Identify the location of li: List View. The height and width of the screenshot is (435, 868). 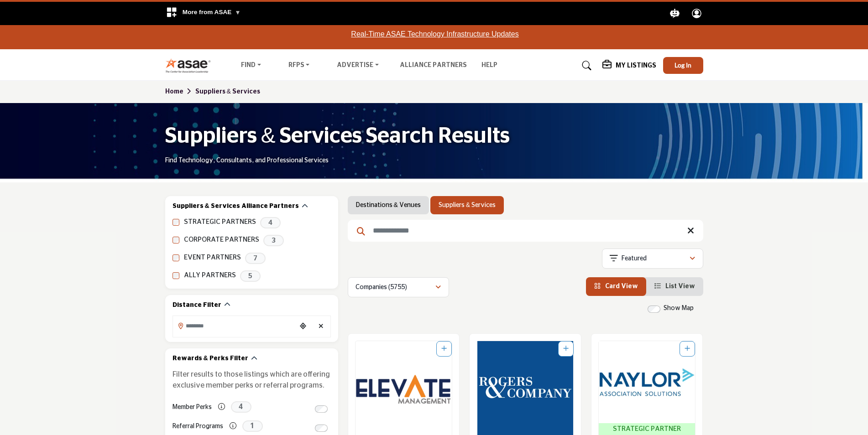
(674, 287).